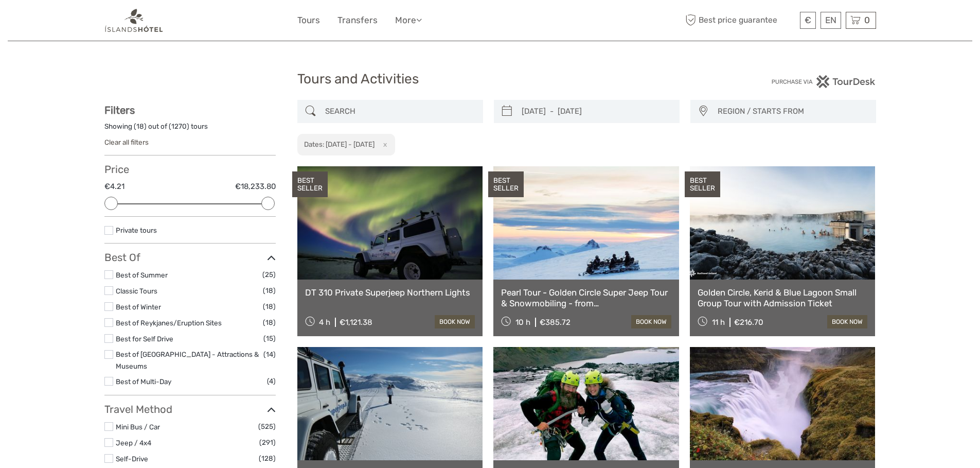 This screenshot has height=468, width=980. I want to click on span: Best price guarantee, so click(740, 20).